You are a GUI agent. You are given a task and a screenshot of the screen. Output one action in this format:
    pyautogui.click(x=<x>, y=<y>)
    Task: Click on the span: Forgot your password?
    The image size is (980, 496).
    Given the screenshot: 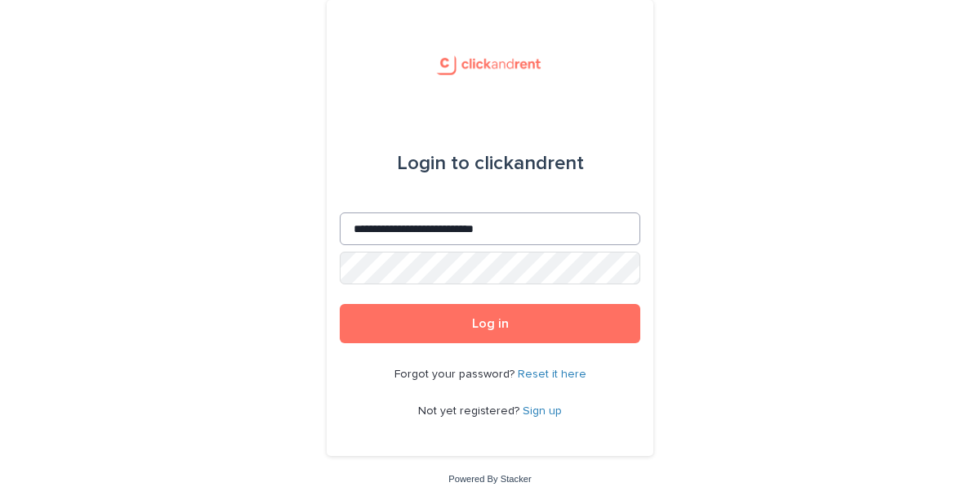 What is the action you would take?
    pyautogui.click(x=456, y=374)
    